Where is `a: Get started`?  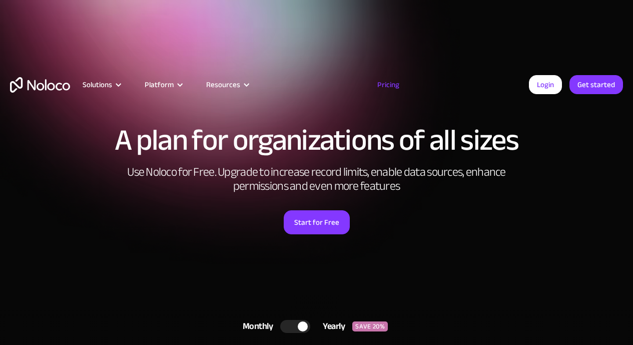
a: Get started is located at coordinates (596, 85).